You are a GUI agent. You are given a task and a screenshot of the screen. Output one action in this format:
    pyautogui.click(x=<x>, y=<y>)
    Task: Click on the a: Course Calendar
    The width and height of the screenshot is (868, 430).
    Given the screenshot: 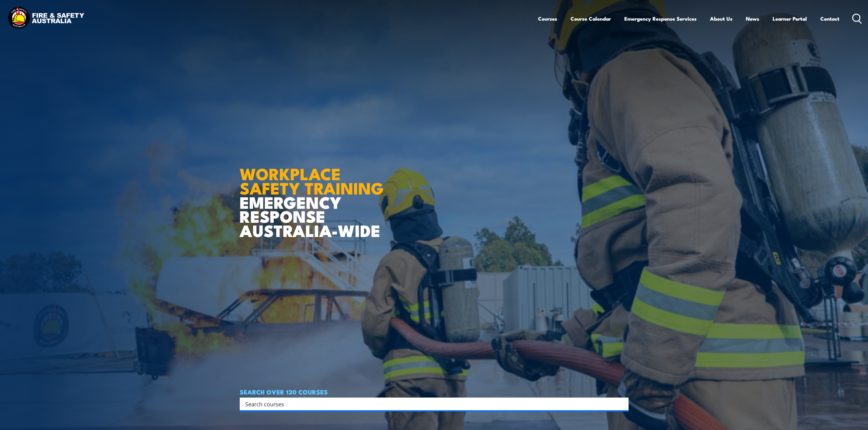 What is the action you would take?
    pyautogui.click(x=590, y=19)
    